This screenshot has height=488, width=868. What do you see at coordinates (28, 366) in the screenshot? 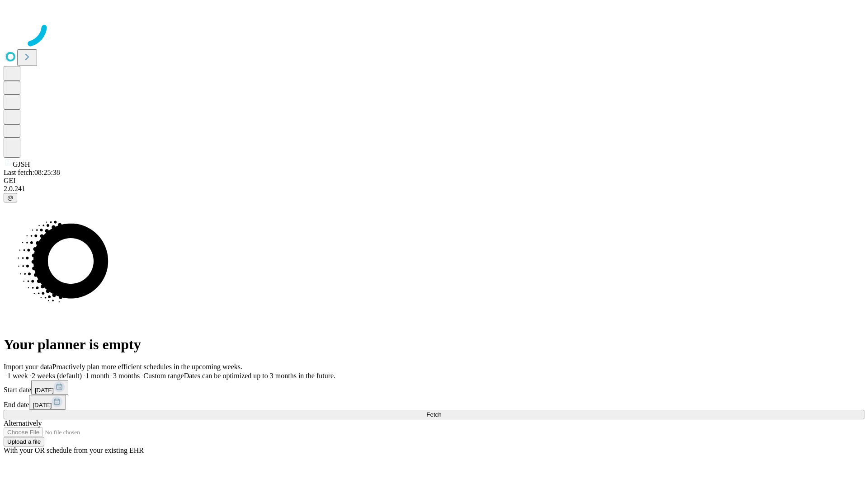
I see `span: Import your data` at bounding box center [28, 366].